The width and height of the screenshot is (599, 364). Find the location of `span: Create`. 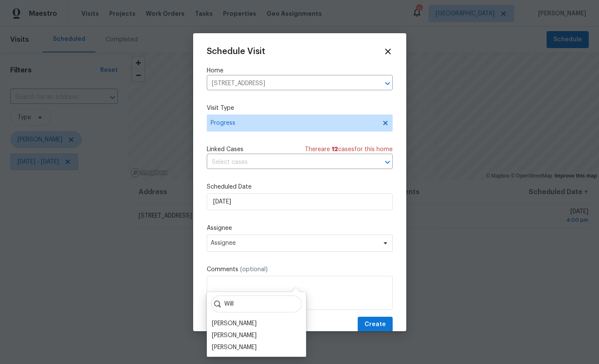

span: Create is located at coordinates (375, 325).